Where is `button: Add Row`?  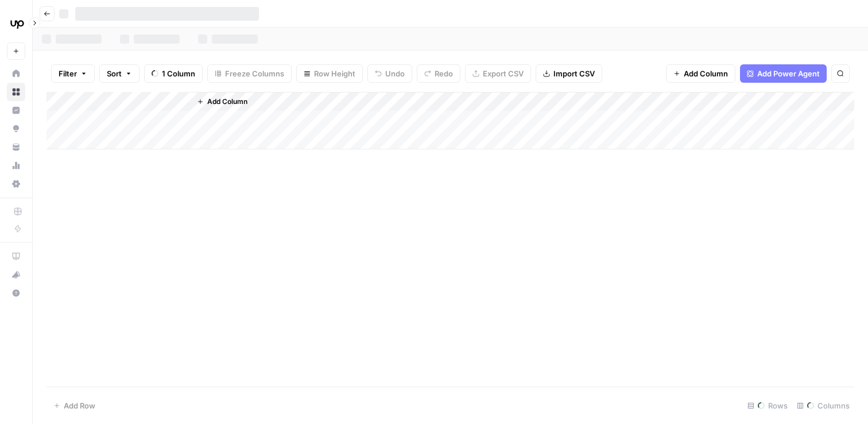
button: Add Row is located at coordinates (74, 405).